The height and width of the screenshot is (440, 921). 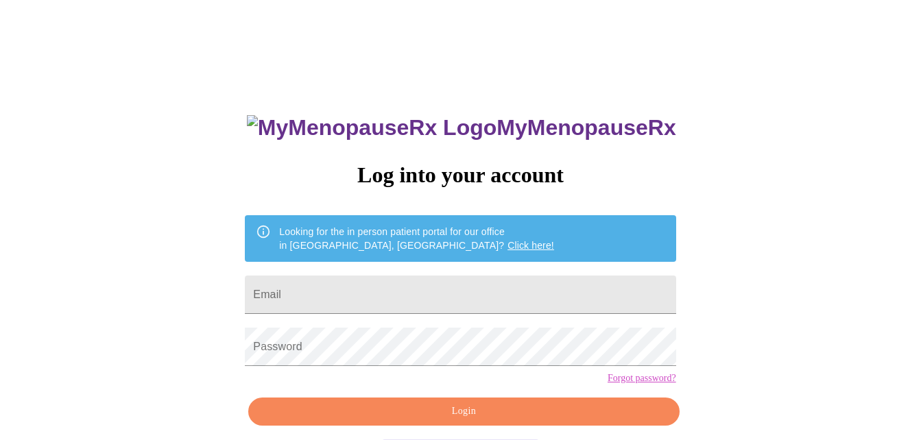 What do you see at coordinates (531, 246) in the screenshot?
I see `a: Click here!` at bounding box center [531, 246].